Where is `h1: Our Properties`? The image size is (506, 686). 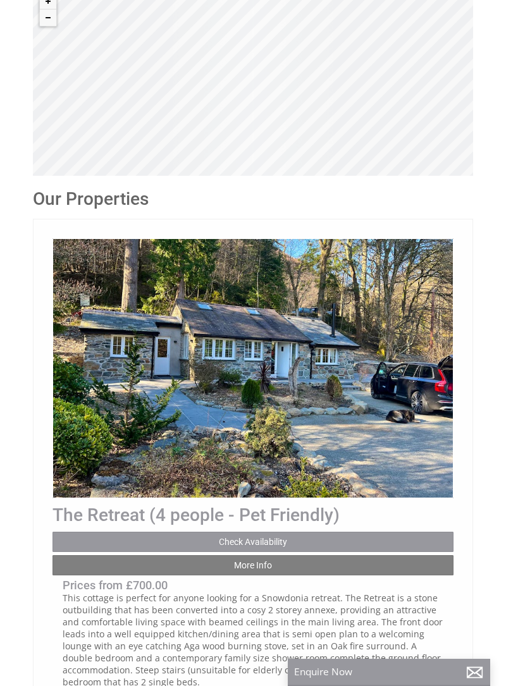 h1: Our Properties is located at coordinates (154, 198).